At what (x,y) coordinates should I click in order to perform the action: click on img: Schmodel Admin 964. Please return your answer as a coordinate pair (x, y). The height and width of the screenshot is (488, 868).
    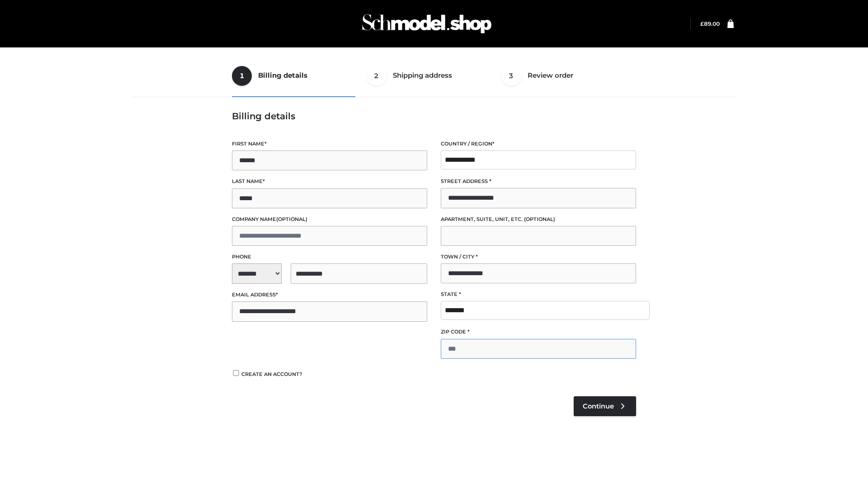
    Looking at the image, I should click on (427, 24).